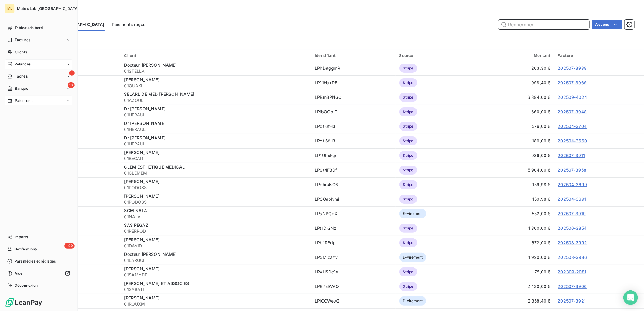  I want to click on td: LPsNPQdXj, so click(353, 214).